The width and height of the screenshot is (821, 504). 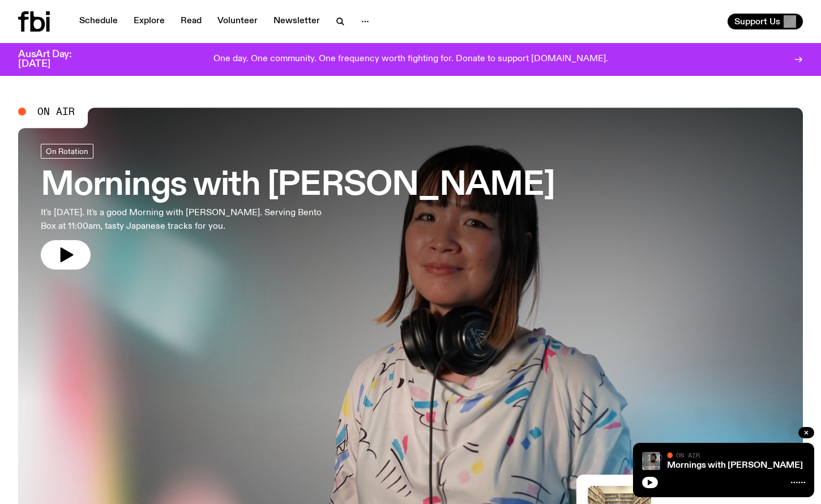 I want to click on a: Newsletter, so click(x=297, y=21).